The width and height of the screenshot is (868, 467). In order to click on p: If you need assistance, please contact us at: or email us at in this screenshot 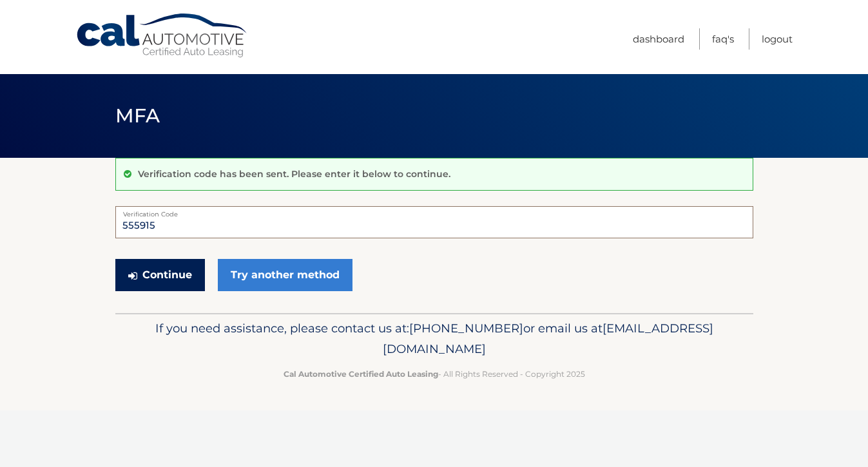, I will do `click(434, 338)`.